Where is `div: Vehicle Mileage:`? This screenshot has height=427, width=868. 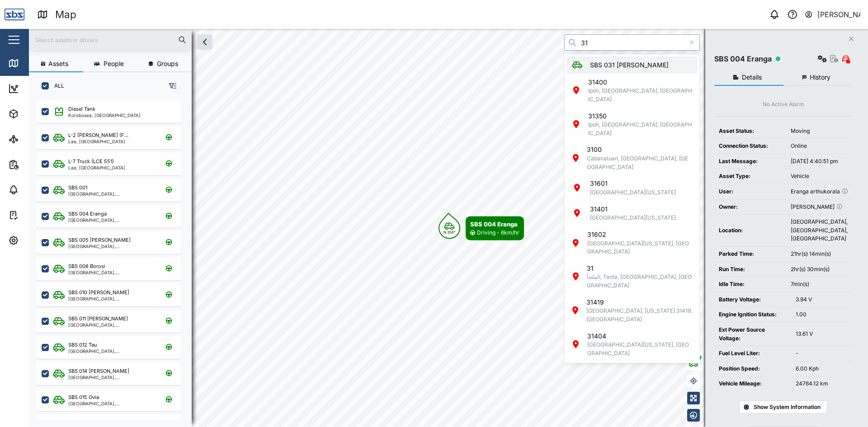 div: Vehicle Mileage: is located at coordinates (753, 384).